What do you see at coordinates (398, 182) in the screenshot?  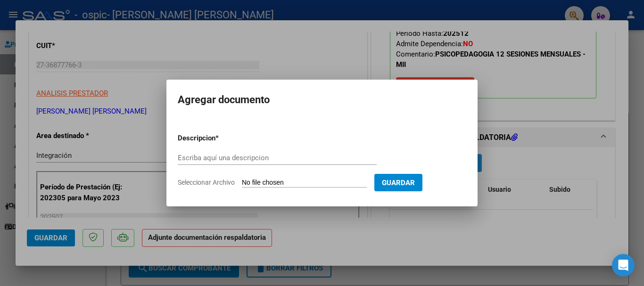 I see `button: Guardar` at bounding box center [398, 182].